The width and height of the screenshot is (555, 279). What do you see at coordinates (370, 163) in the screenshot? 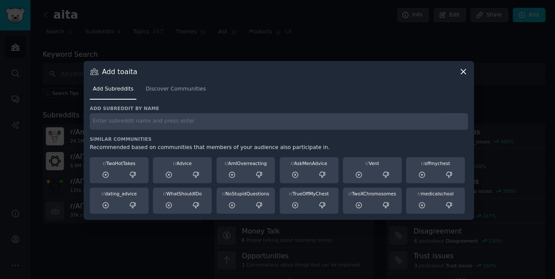
I see `div: Vent` at bounding box center [370, 163].